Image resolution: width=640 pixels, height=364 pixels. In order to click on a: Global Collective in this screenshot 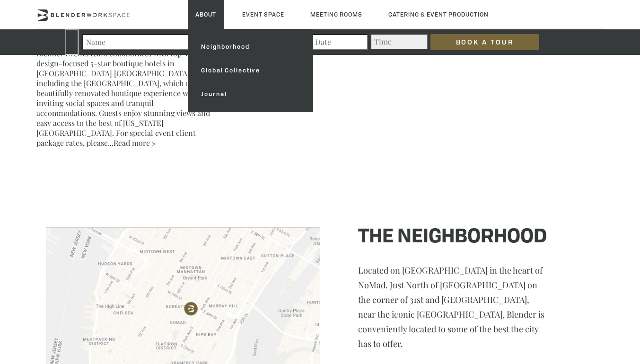, I will do `click(250, 70)`.